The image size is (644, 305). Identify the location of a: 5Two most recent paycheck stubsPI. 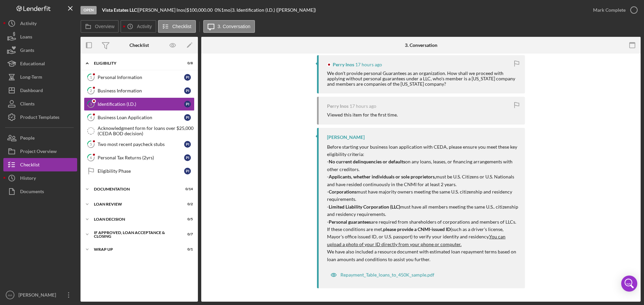
(139, 144).